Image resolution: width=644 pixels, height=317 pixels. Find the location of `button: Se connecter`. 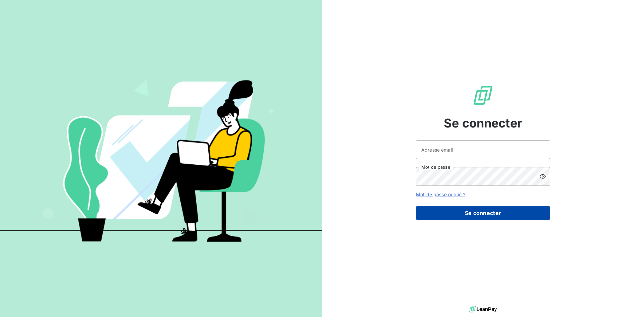

button: Se connecter is located at coordinates (483, 213).